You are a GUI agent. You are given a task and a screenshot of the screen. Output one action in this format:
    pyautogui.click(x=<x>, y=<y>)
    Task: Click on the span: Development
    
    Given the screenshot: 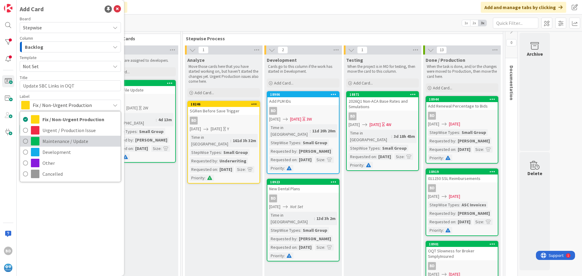 What is the action you would take?
    pyautogui.click(x=80, y=152)
    